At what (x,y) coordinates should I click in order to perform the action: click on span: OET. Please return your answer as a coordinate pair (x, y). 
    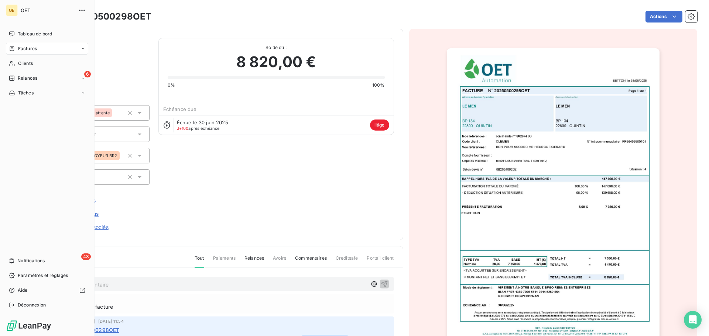
    Looking at the image, I should click on (47, 10).